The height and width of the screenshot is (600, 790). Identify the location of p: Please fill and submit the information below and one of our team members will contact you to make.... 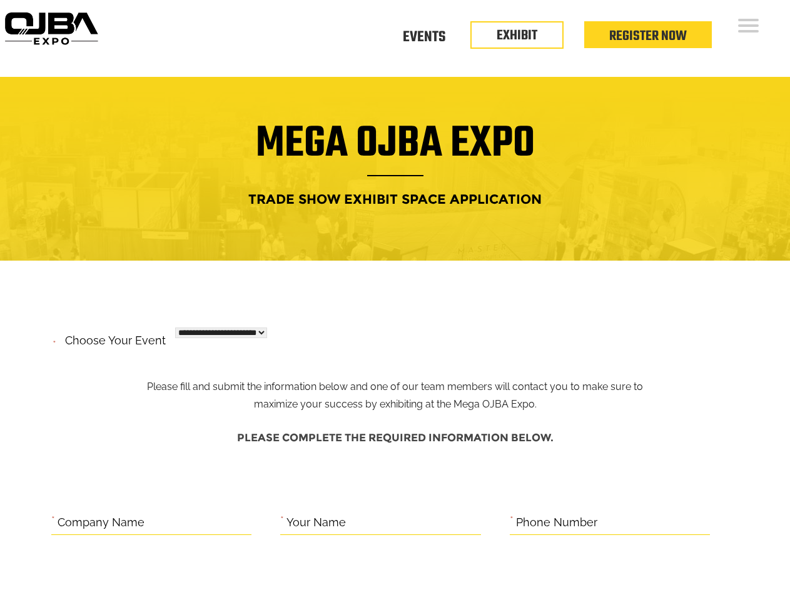
(395, 372).